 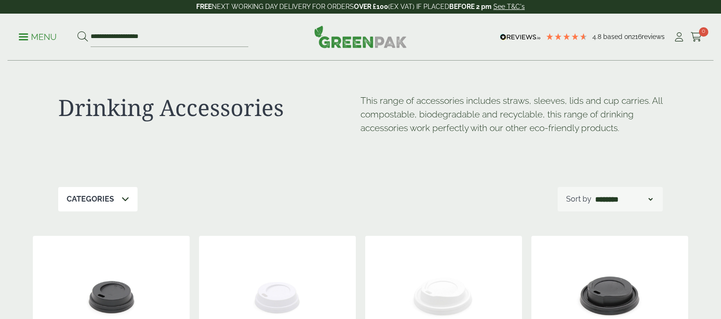 What do you see at coordinates (566, 37) in the screenshot?
I see `div: 4.79 Stars` at bounding box center [566, 37].